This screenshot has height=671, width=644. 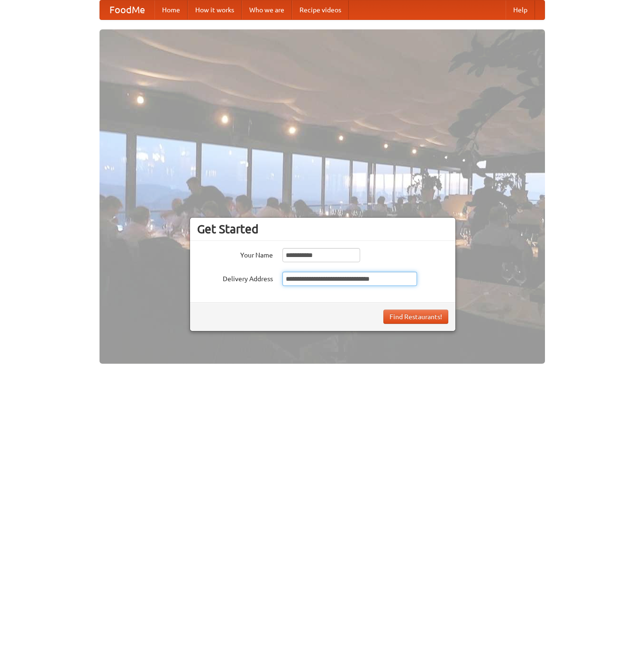 What do you see at coordinates (235, 277) in the screenshot?
I see `label: Delivery Address` at bounding box center [235, 277].